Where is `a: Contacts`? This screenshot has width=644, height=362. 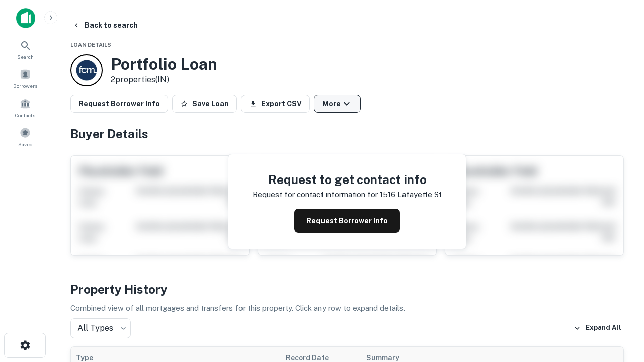
a: Contacts is located at coordinates (25, 108).